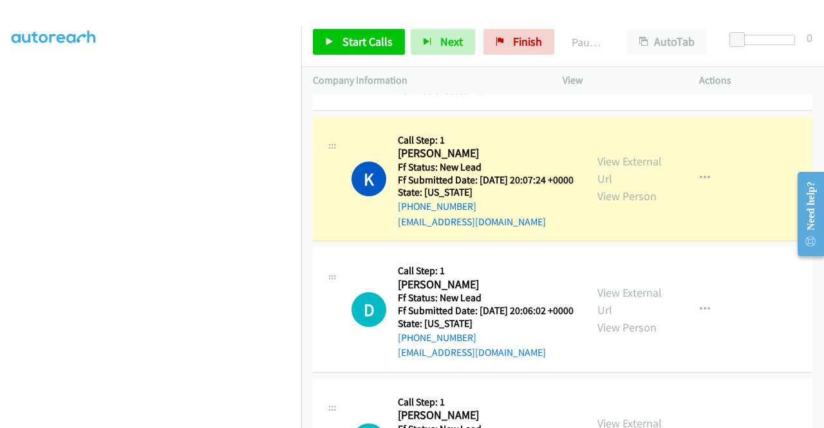  Describe the element at coordinates (426, 80) in the screenshot. I see `p: Company Information` at that location.